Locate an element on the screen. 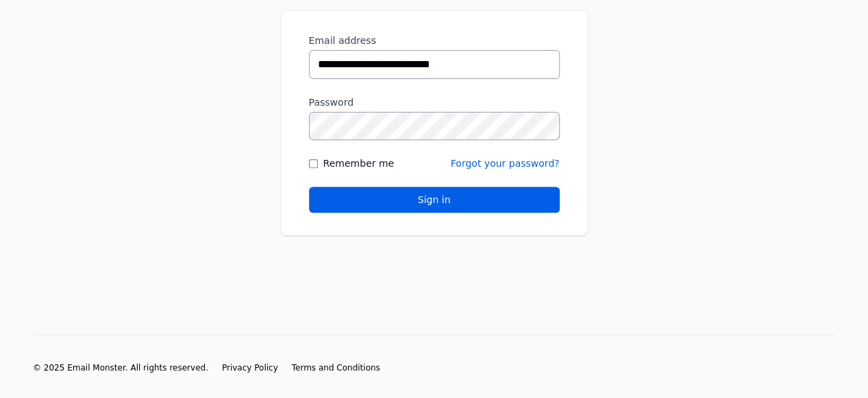 The width and height of the screenshot is (868, 398). a: Forgot your password? is located at coordinates (505, 163).